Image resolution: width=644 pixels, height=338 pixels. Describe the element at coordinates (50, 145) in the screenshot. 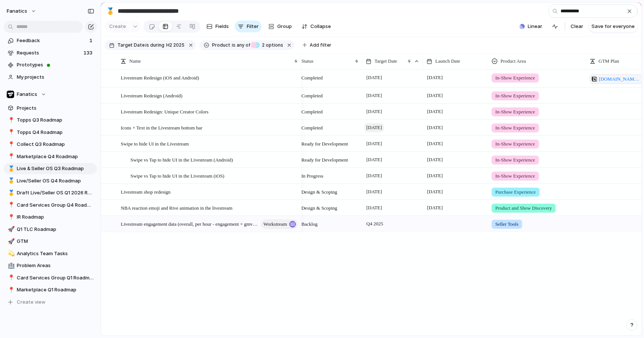

I see `a: 📍Collect Q3 Roadmap` at that location.